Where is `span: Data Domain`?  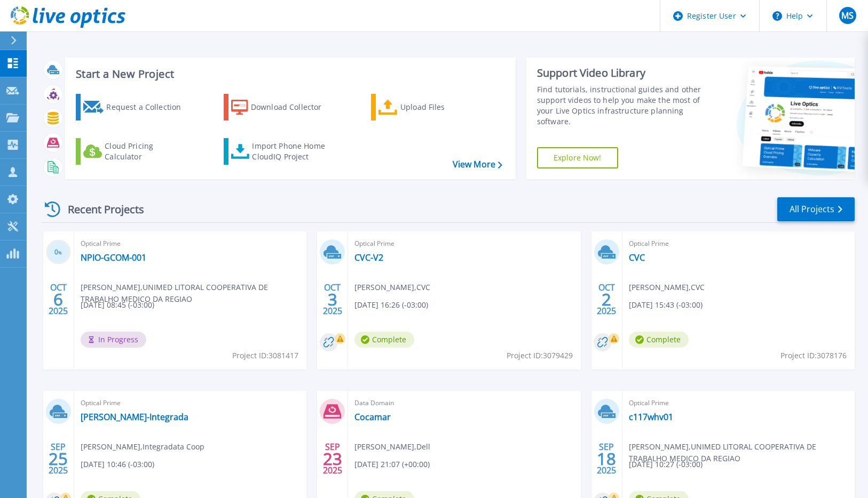 span: Data Domain is located at coordinates (464, 403).